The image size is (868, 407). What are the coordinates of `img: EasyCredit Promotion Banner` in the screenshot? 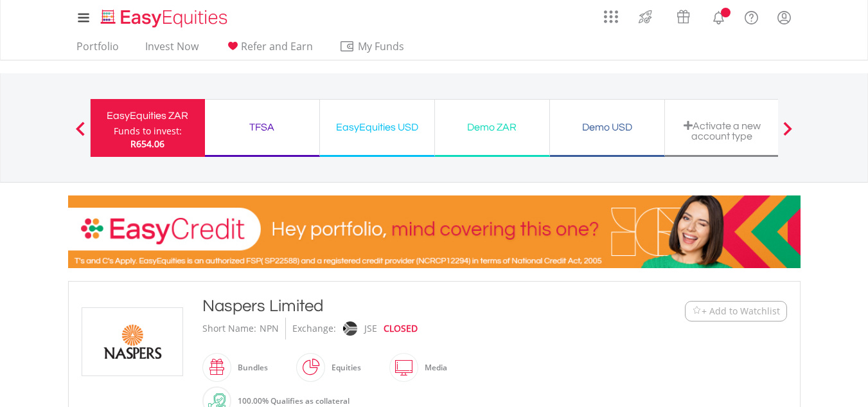 It's located at (434, 231).